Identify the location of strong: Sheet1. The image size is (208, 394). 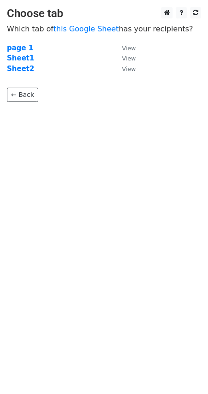
(20, 58).